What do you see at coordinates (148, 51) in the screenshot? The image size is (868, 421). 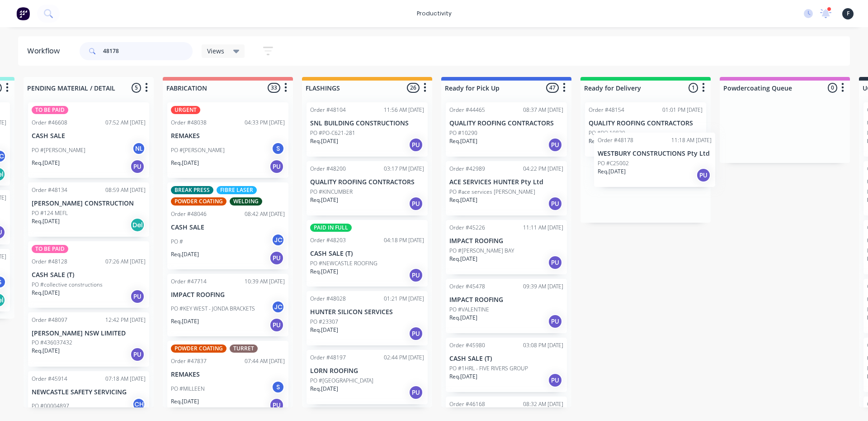 I see `input: Search for orders...` at bounding box center [148, 51].